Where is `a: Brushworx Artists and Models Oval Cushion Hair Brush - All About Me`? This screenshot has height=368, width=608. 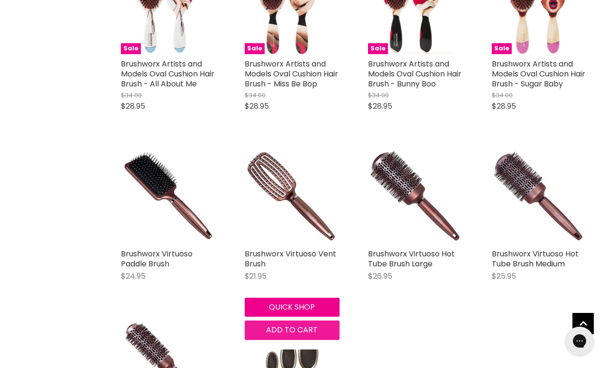 a: Brushworx Artists and Models Oval Cushion Hair Brush - All About Me is located at coordinates (167, 74).